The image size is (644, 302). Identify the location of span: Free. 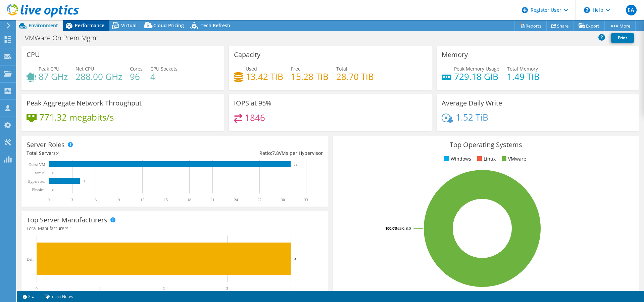
(296, 68).